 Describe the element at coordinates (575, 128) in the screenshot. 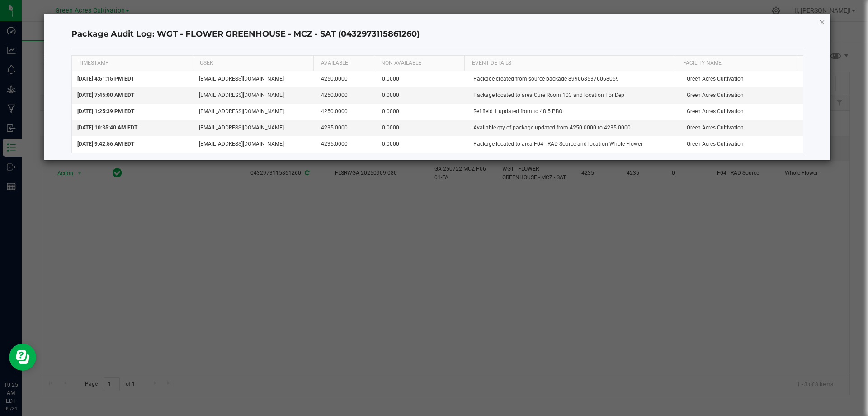

I see `td: Available qty of package updated from 4250.0000 to 4235.0000` at that location.